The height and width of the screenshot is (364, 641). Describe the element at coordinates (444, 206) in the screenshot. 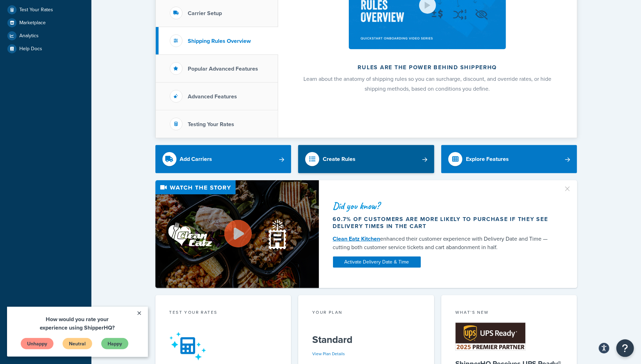

I see `div: Did you know?` at that location.